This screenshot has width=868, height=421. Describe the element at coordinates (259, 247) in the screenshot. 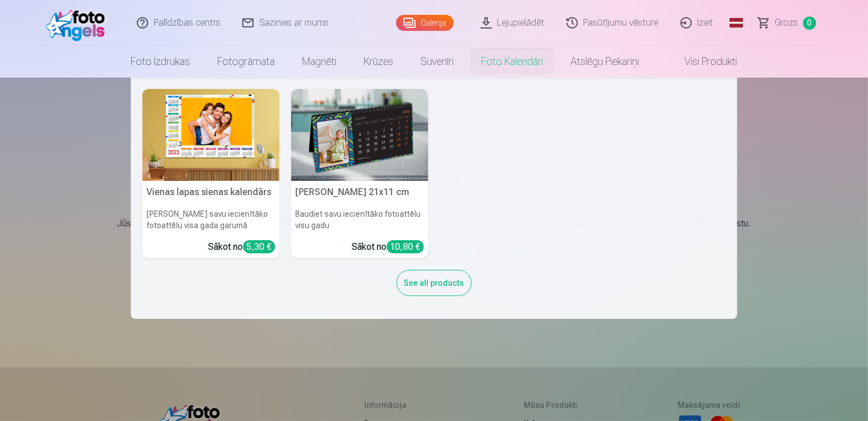

I see `div: 5,30 €` at that location.